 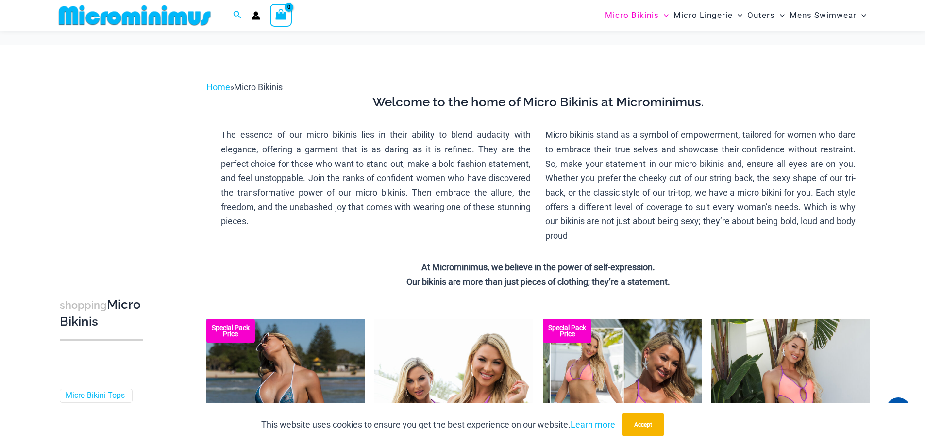 What do you see at coordinates (828, 15) in the screenshot?
I see `a: Mens SwimwearMenu ToggleMenu Toggle` at bounding box center [828, 15].